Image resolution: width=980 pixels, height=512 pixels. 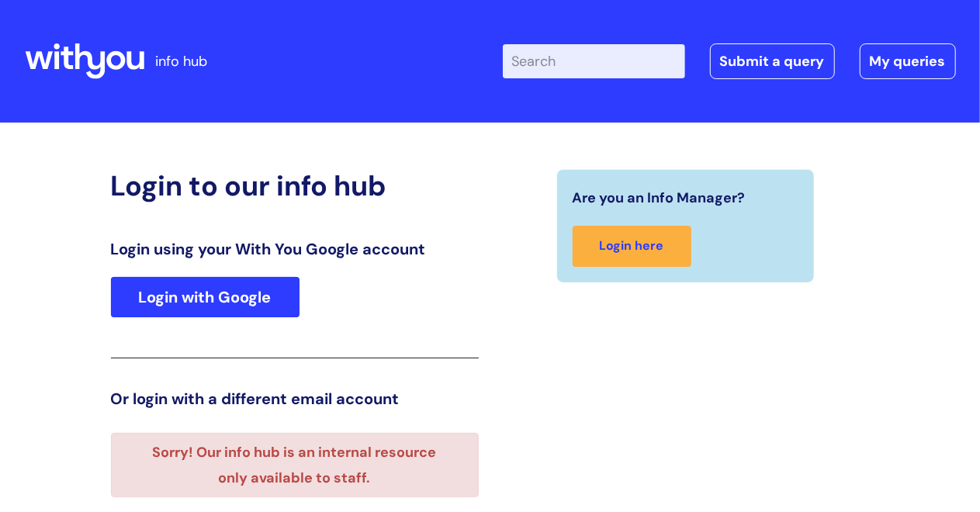 What do you see at coordinates (659, 198) in the screenshot?
I see `span: Are you an Info Manager?` at bounding box center [659, 198].